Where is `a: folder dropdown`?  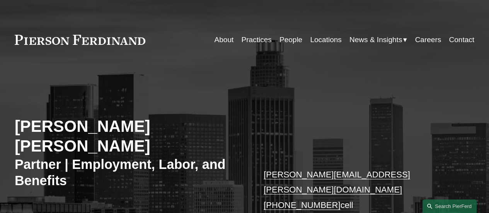 a: folder dropdown is located at coordinates (378, 40).